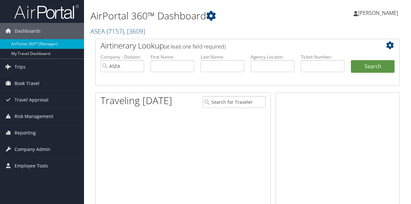 Image resolution: width=411 pixels, height=204 pixels. Describe the element at coordinates (234, 102) in the screenshot. I see `input: Search for Traveler` at that location.